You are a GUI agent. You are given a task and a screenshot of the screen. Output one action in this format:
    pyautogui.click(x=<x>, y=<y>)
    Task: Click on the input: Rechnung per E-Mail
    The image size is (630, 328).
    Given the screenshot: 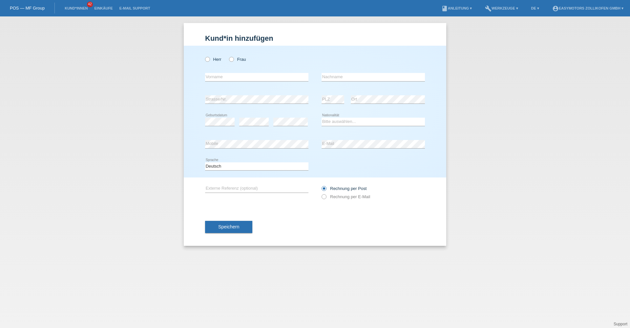 What is the action you would take?
    pyautogui.click(x=324, y=198)
    